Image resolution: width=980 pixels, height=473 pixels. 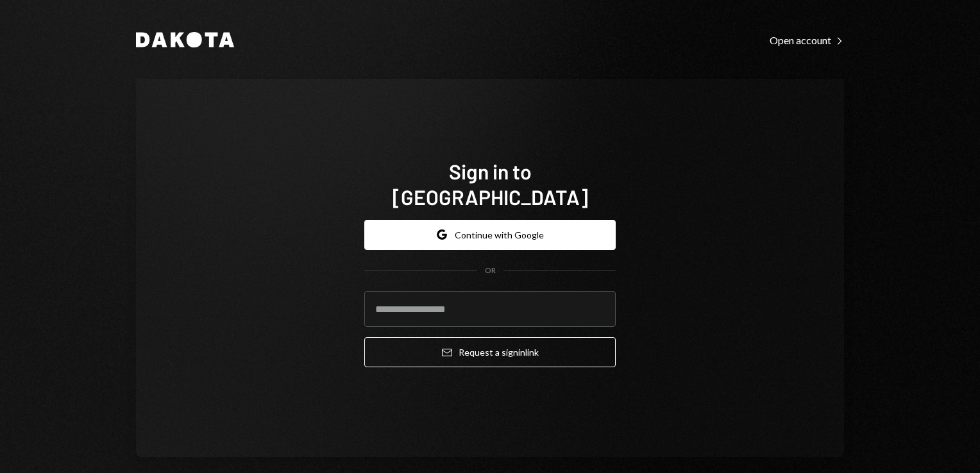 What do you see at coordinates (490, 352) in the screenshot?
I see `button: Request a signinlink` at bounding box center [490, 352].